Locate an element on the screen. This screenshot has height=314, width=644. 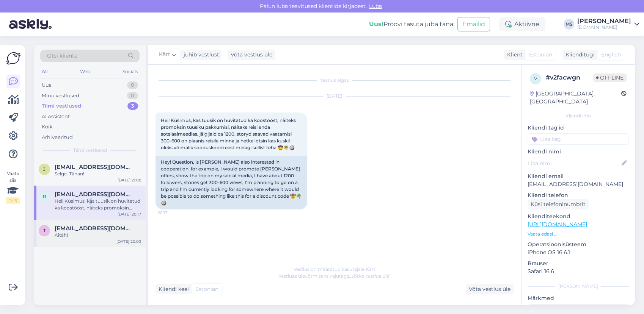
p: Vaata edasi ... is located at coordinates (578, 234).